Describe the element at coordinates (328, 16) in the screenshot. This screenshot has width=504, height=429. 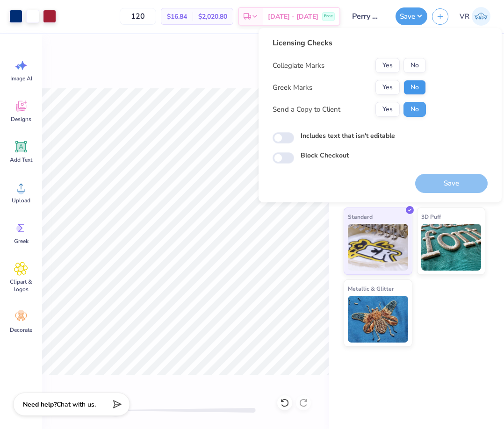
I see `span: Free` at that location.